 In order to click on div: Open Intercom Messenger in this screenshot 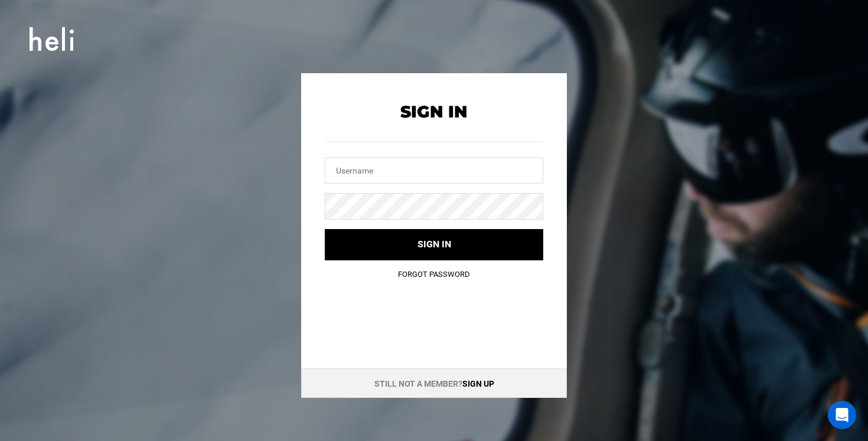, I will do `click(842, 415)`.